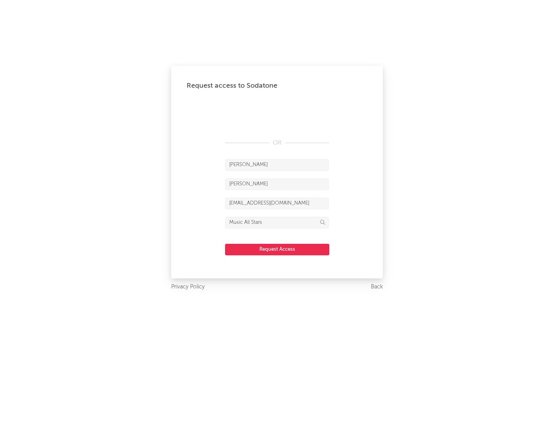 The image size is (554, 423). Describe the element at coordinates (277, 184) in the screenshot. I see `input: Last Name` at that location.